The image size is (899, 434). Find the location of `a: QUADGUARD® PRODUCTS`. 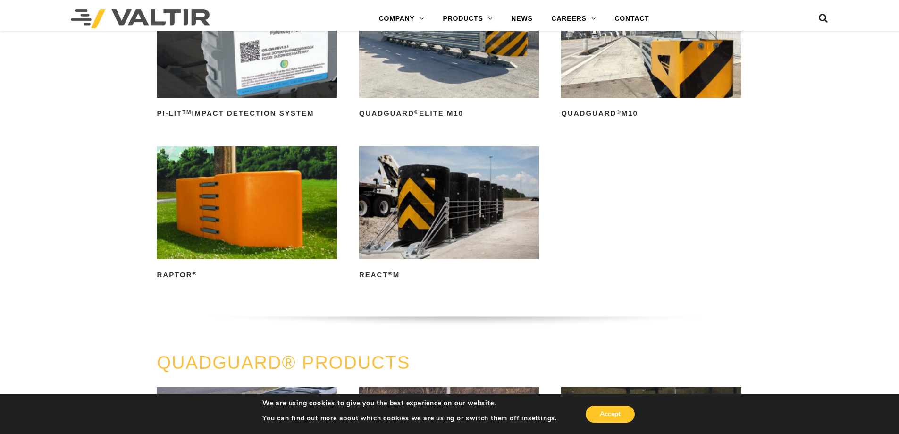

a: QUADGUARD® PRODUCTS is located at coordinates (283, 362).